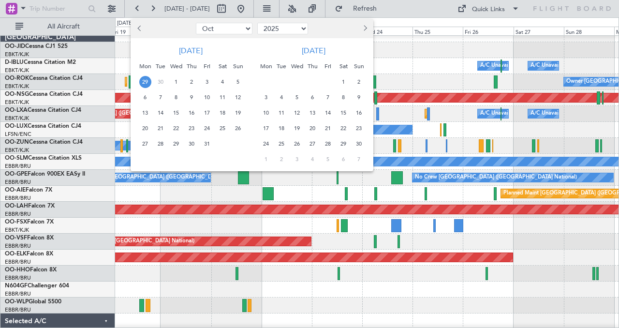  What do you see at coordinates (191, 128) in the screenshot?
I see `div: 23-10-2025` at bounding box center [191, 128].